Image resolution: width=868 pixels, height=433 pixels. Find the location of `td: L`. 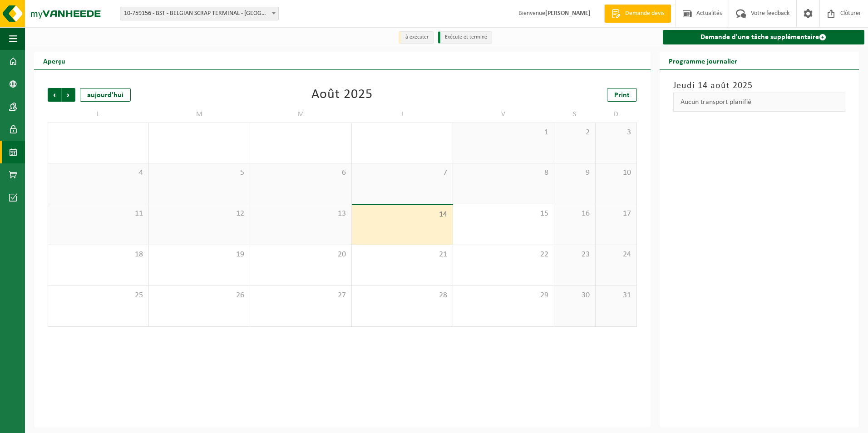

td: L is located at coordinates (98, 114).